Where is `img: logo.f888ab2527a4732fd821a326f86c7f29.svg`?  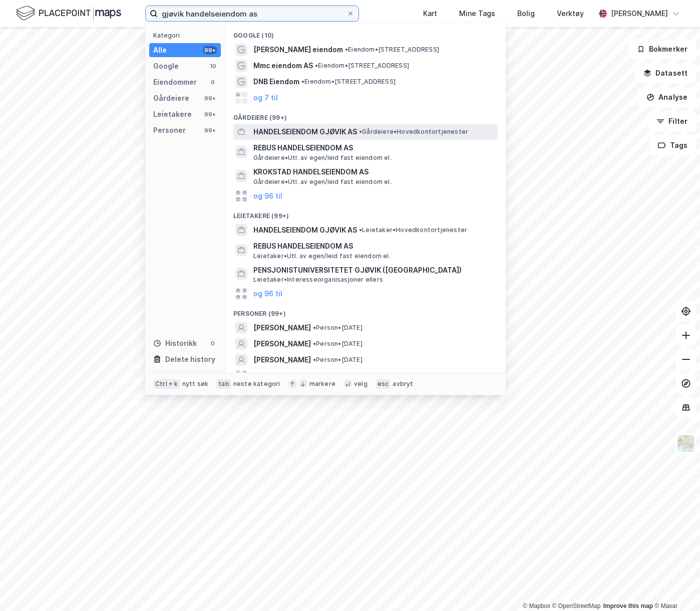 img: logo.f888ab2527a4732fd821a326f86c7f29.svg is located at coordinates (69, 13).